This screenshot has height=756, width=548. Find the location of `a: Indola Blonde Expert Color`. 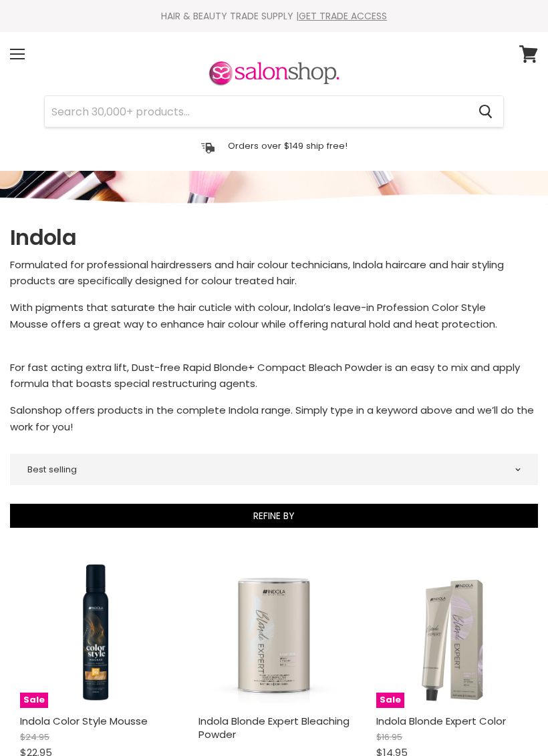

a: Indola Blonde Expert Color is located at coordinates (441, 721).